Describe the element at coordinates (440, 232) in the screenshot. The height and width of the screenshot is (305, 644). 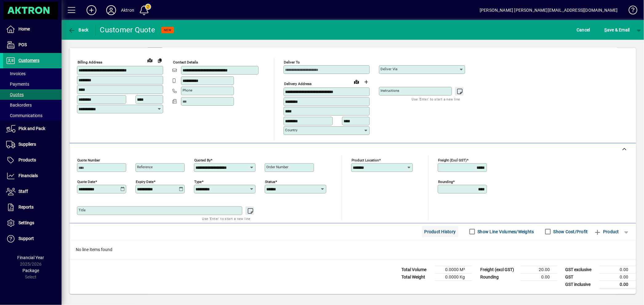
I see `span: Product History` at that location.